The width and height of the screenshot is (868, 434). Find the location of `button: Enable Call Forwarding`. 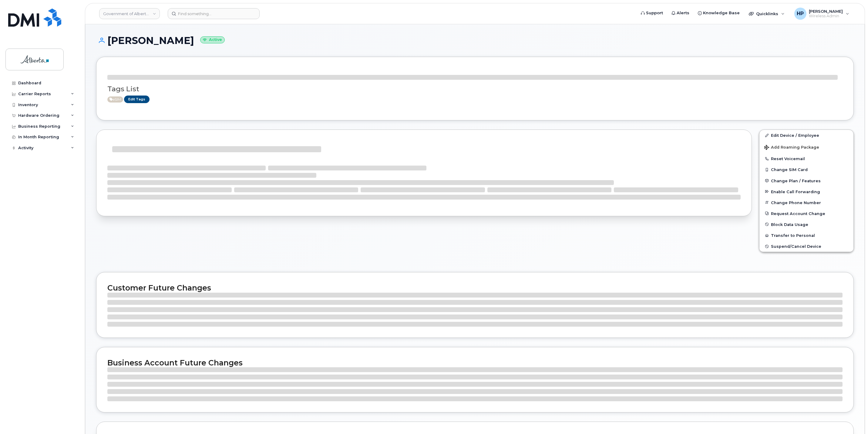

button: Enable Call Forwarding is located at coordinates (806, 192).